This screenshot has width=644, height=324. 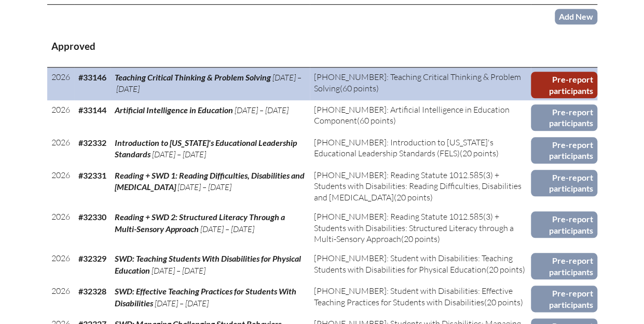 What do you see at coordinates (93, 217) in the screenshot?
I see `b: #32330` at bounding box center [93, 217].